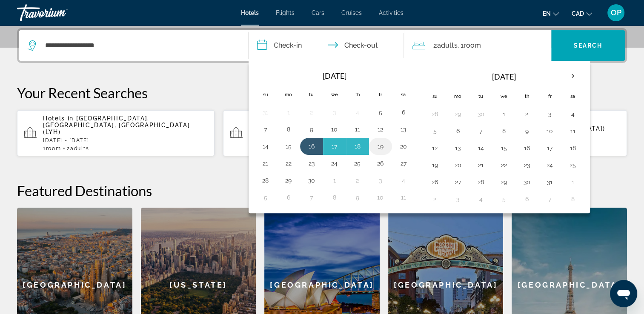  Describe the element at coordinates (352, 13) in the screenshot. I see `a: Cruises` at that location.